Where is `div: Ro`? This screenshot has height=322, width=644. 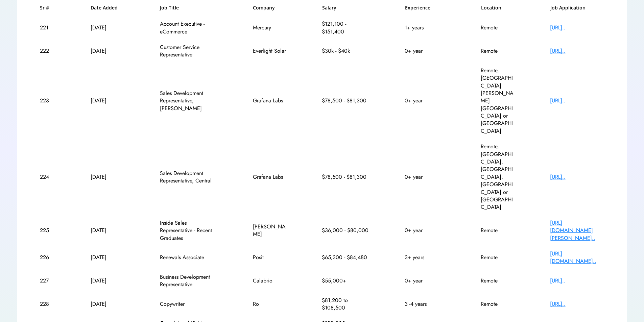 div: Ro is located at coordinates (270, 304).